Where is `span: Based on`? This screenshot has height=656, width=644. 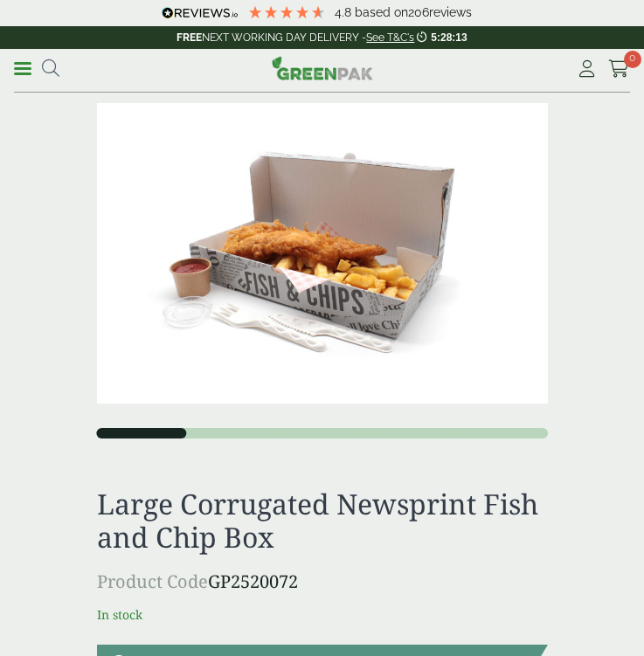 span: Based on is located at coordinates (381, 12).